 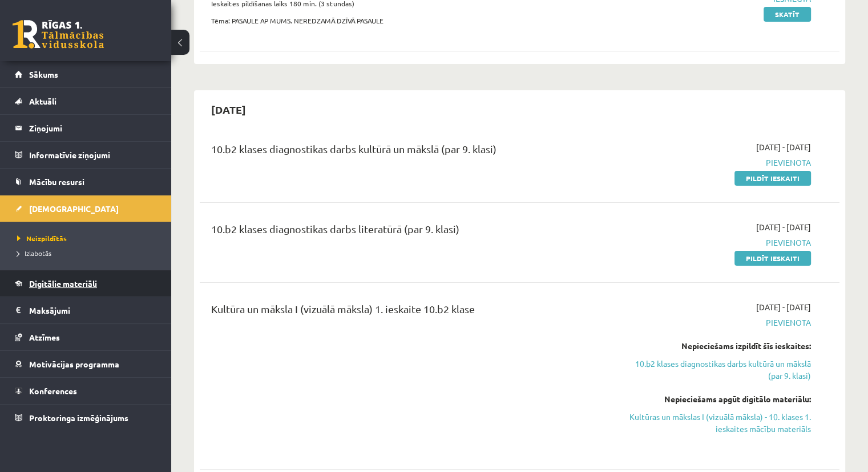 I want to click on a: Mācību resursi, so click(x=86, y=181).